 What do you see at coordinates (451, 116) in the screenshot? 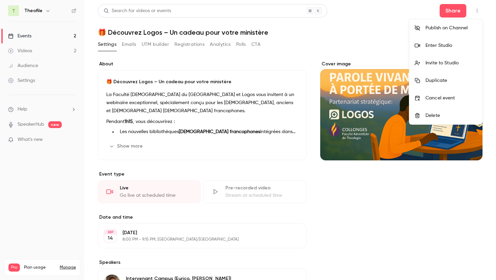
I see `div: Delete` at bounding box center [451, 116].